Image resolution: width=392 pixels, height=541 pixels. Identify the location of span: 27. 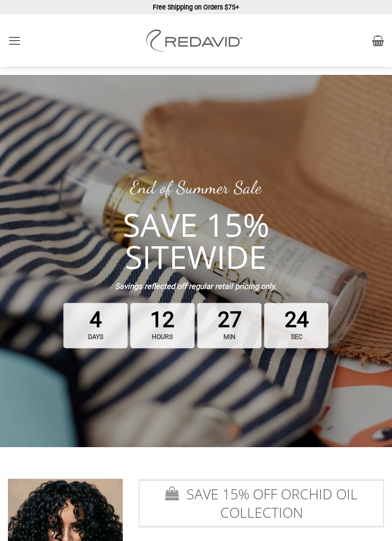
(229, 325).